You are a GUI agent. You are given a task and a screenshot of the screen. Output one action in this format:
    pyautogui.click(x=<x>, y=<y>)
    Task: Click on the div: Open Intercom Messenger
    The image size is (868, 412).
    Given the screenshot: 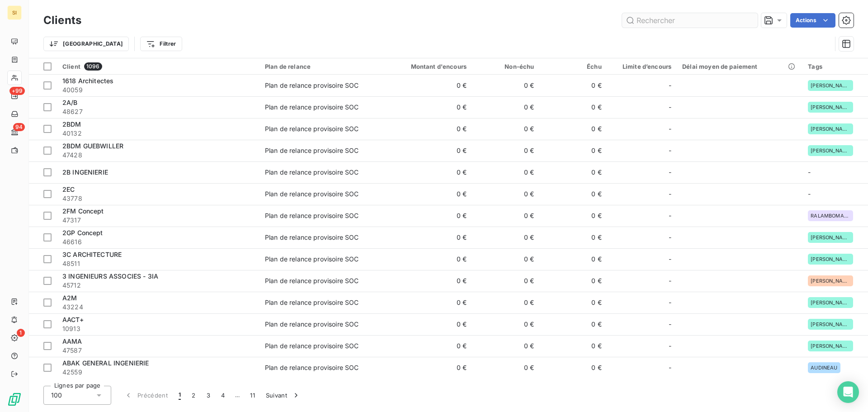 What is the action you would take?
    pyautogui.click(x=848, y=392)
    